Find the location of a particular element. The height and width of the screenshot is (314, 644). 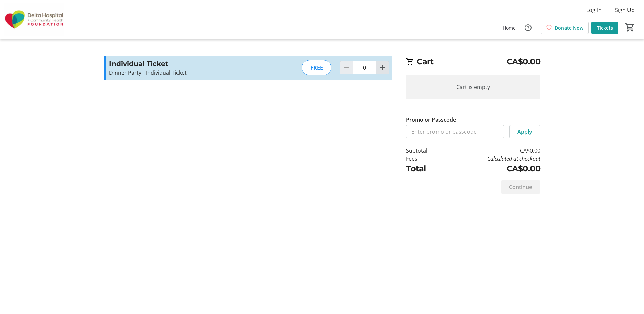

p: Dinner Party - Individual Ticket is located at coordinates (183, 73).